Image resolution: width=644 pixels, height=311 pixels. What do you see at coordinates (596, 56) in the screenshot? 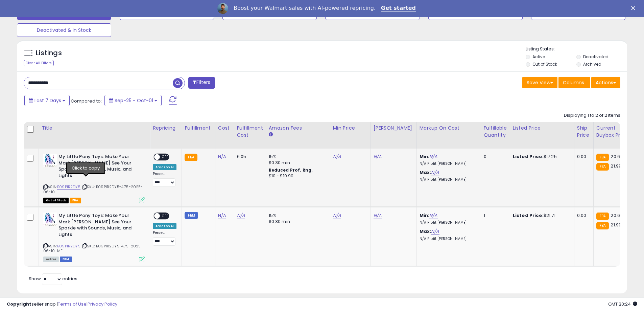
I see `label: Deactivated` at bounding box center [596, 56].